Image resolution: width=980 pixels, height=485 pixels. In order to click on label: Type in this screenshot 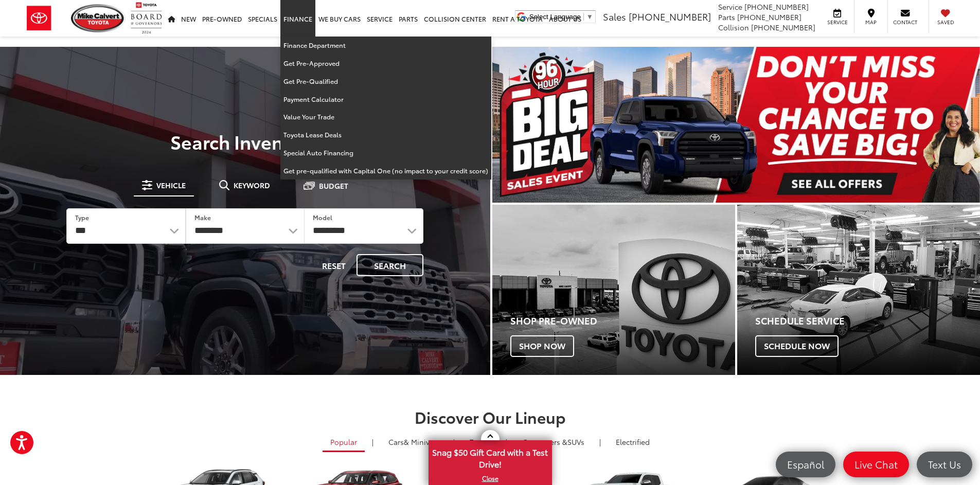, I will do `click(82, 217)`.